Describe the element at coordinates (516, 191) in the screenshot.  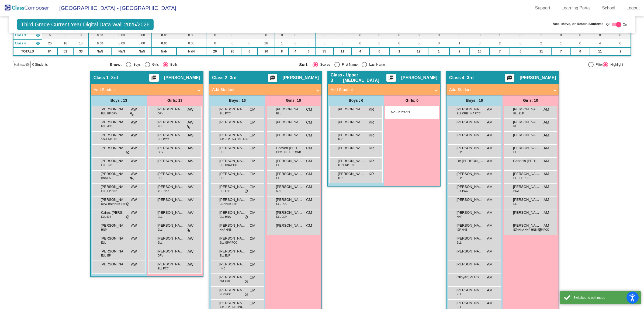
I see `span: HNA` at that location.